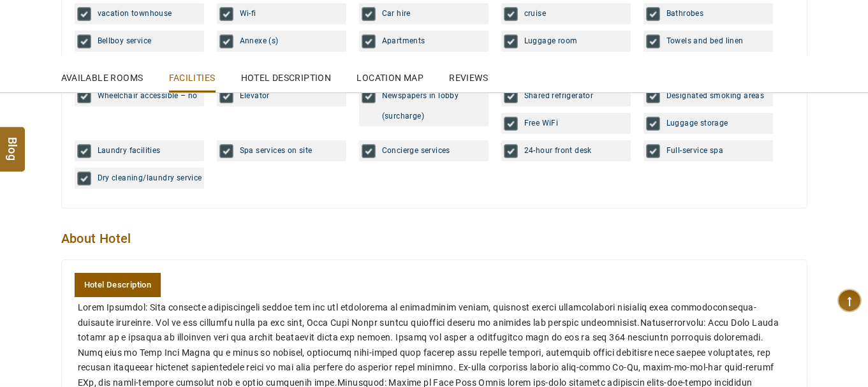 This screenshot has height=387, width=868. What do you see at coordinates (13, 142) in the screenshot?
I see `span: Blog` at bounding box center [13, 142].